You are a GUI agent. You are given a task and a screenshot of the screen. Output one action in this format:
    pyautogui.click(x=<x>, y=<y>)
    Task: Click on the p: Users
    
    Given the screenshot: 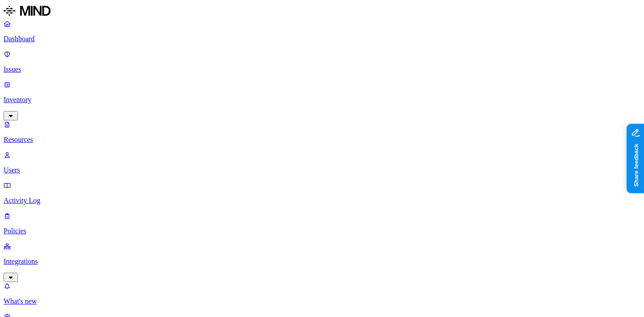 What is the action you would take?
    pyautogui.click(x=322, y=170)
    